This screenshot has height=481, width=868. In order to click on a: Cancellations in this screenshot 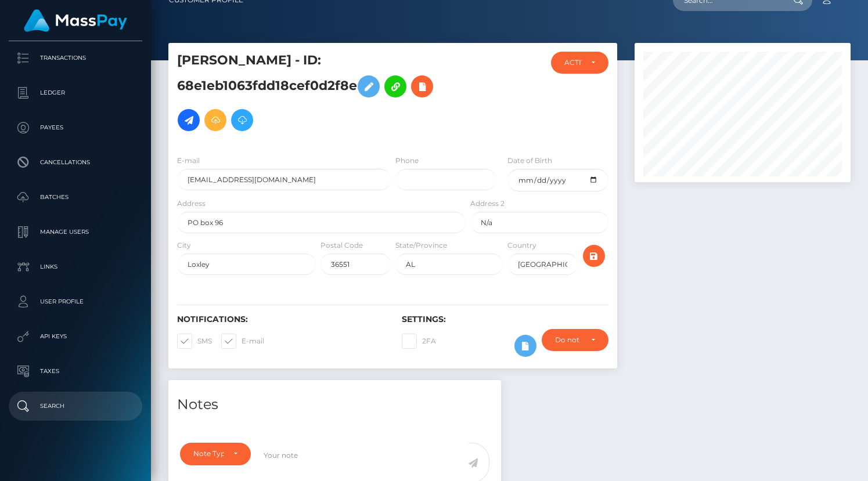, I will do `click(76, 163)`.